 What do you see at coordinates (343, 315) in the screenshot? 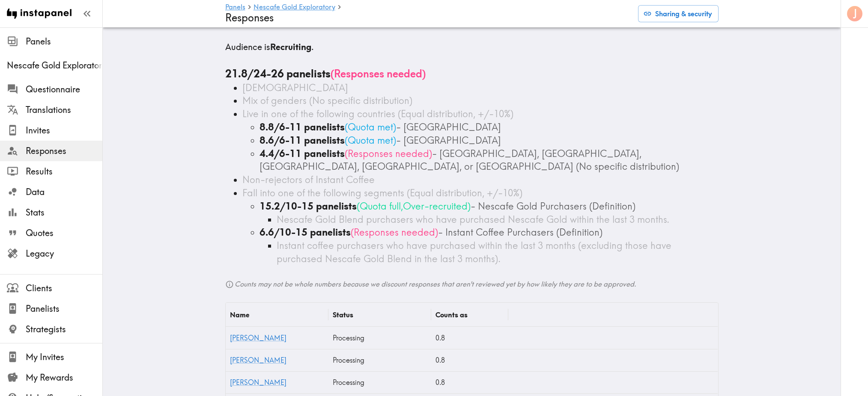
I see `div: Status` at bounding box center [343, 315].